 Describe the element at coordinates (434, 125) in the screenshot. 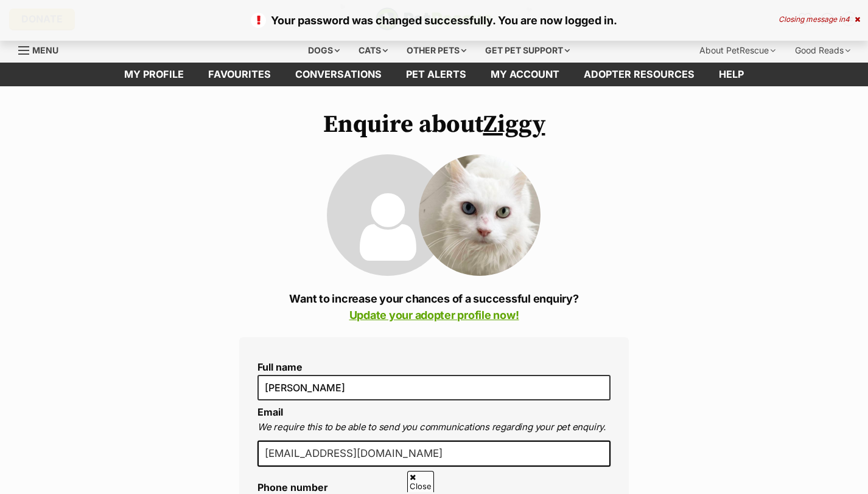

I see `h1: Enquire about` at that location.